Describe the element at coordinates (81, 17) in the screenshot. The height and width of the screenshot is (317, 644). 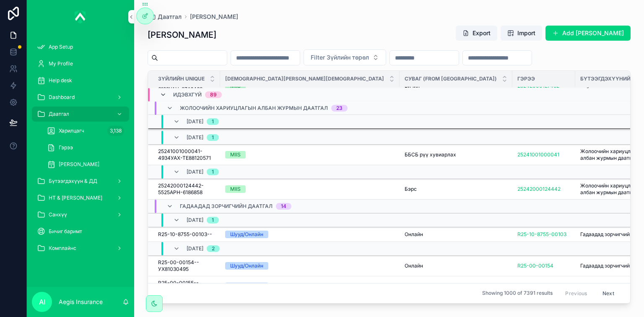
I see `img: App logo` at that location.